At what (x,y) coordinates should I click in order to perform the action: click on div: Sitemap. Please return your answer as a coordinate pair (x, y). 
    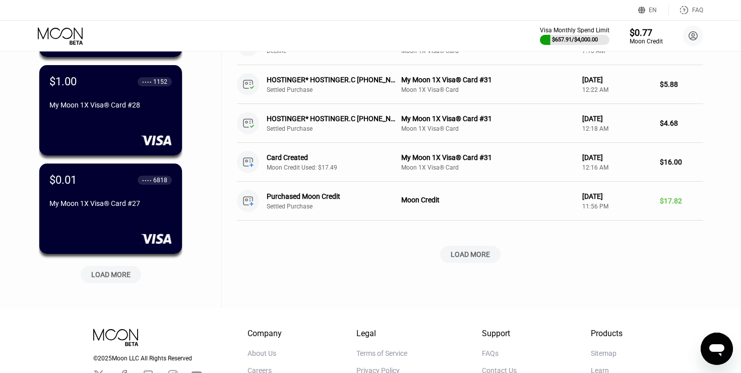
    Looking at the image, I should click on (603, 353).